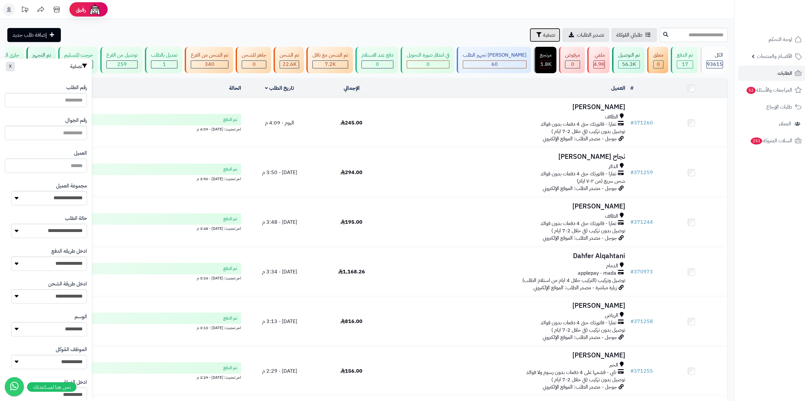  I want to click on a: دفع عند الاستلام 0, so click(377, 60).